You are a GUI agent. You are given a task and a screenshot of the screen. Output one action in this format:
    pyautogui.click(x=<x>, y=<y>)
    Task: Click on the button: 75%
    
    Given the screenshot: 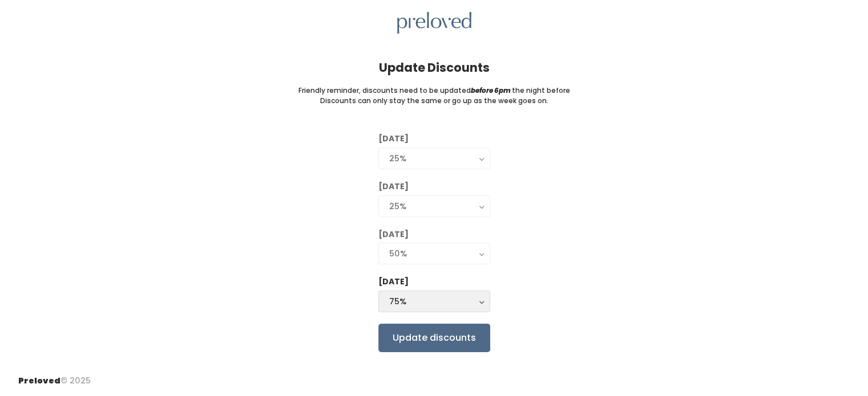 What is the action you would take?
    pyautogui.click(x=434, y=302)
    